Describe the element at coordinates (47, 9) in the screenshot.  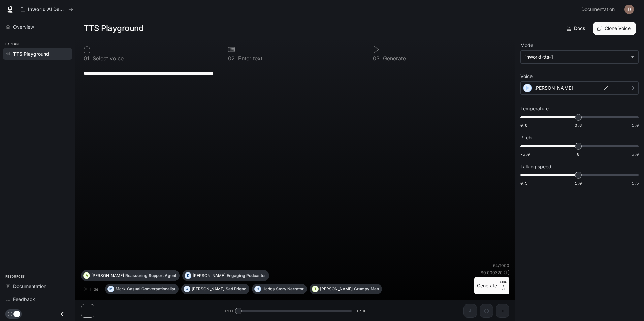
I see `p: Inworld AI Demos` at that location.